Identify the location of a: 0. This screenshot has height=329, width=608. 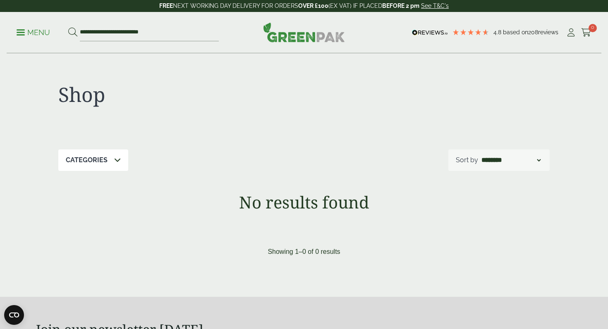
(586, 33).